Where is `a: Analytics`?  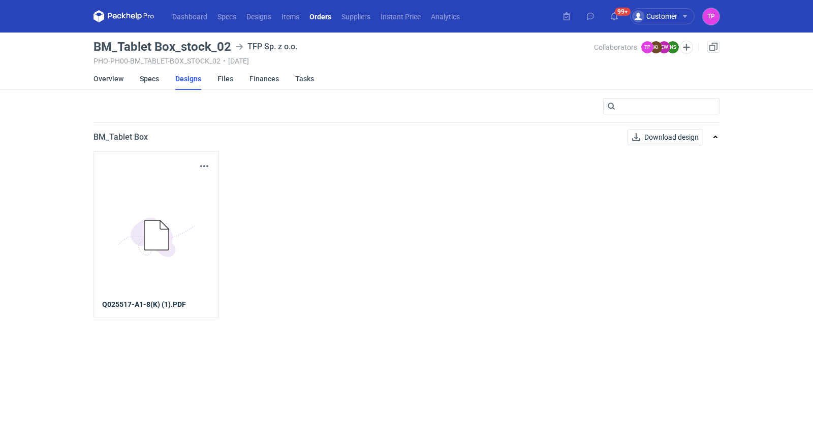
a: Analytics is located at coordinates (445, 16).